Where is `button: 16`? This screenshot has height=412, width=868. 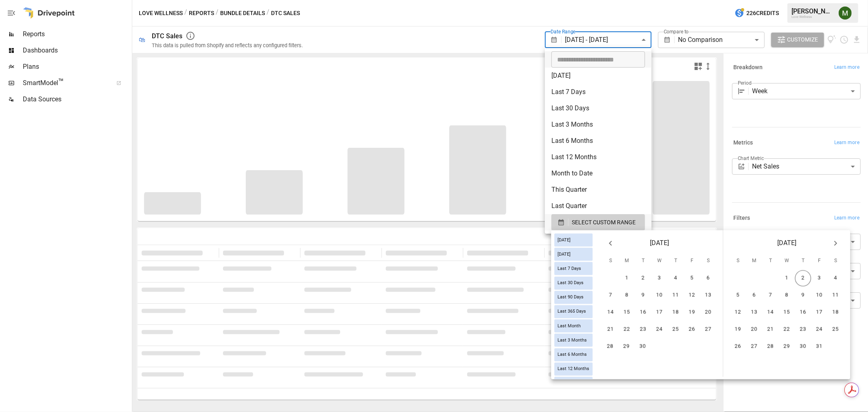
button: 16 is located at coordinates (643, 312).